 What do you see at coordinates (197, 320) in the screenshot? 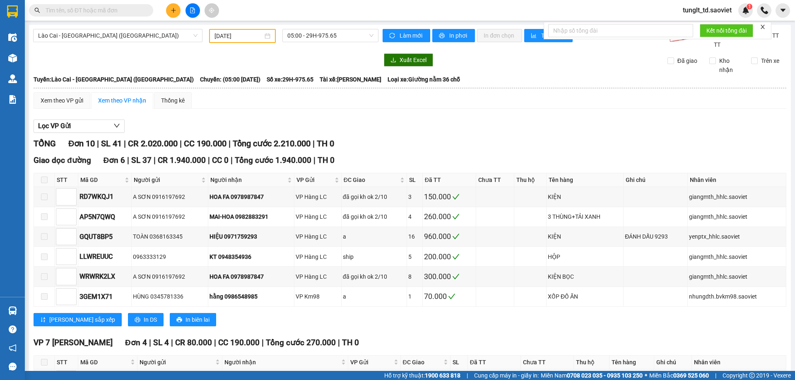
I see `span: In biên lai` at bounding box center [197, 320].